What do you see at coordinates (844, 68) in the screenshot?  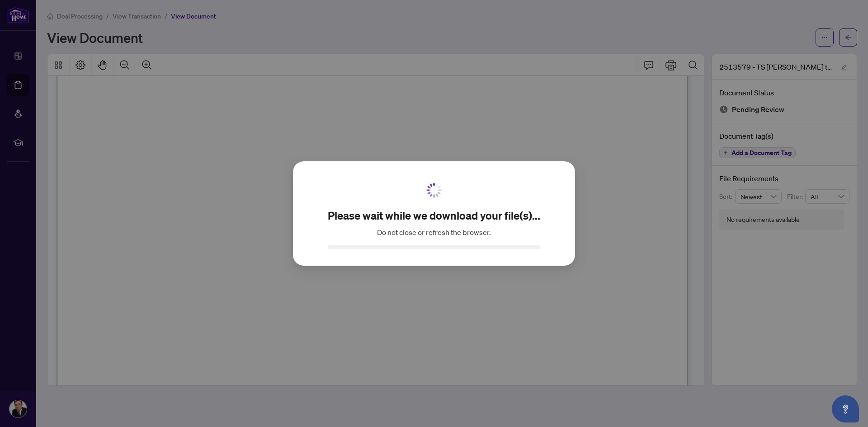 I see `span: edit` at bounding box center [844, 68].